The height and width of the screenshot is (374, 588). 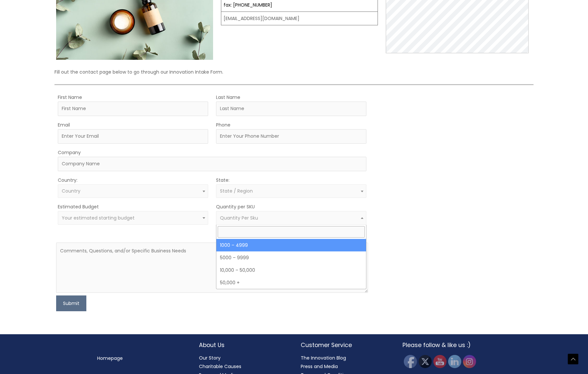 I want to click on h2: Please follow & like us :), so click(x=447, y=345).